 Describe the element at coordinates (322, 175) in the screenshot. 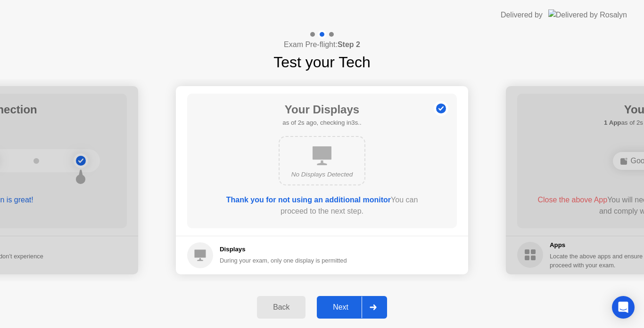

I see `div: No Displays Detected` at that location.